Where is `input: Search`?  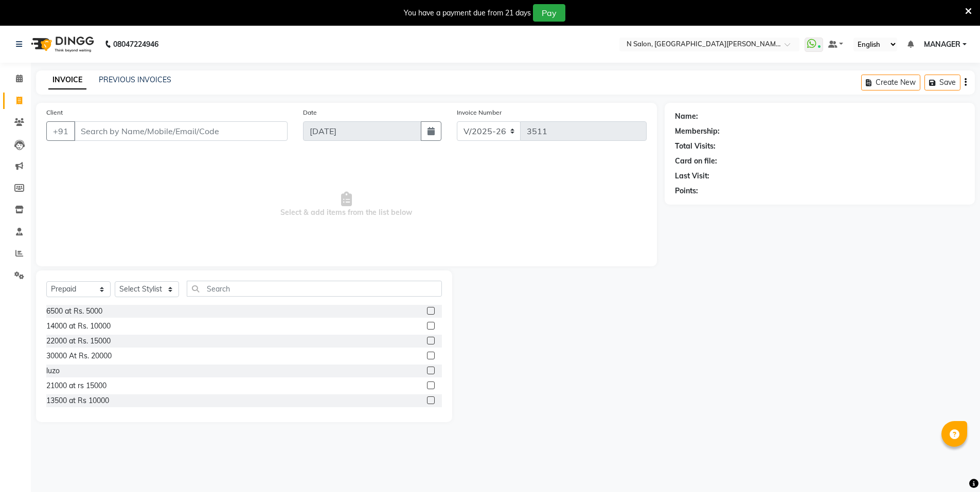
input: Search is located at coordinates (314, 289).